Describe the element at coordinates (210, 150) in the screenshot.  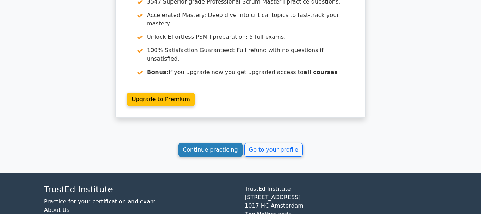
I see `a: Continue practicing` at that location.